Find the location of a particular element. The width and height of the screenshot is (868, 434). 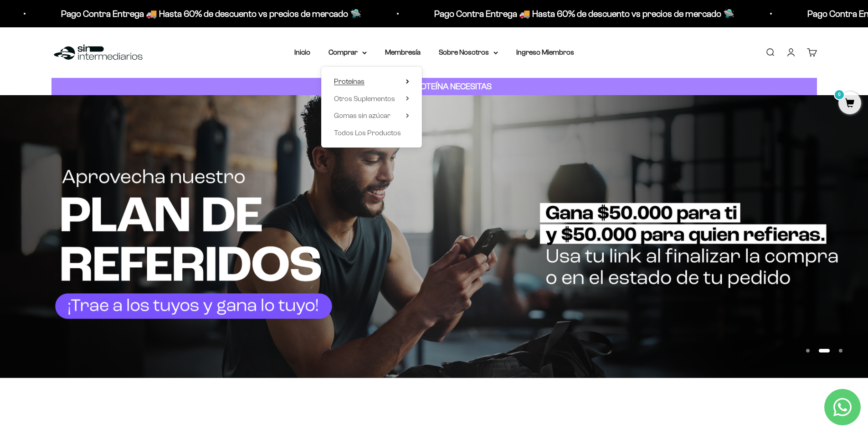

summary: Proteínas is located at coordinates (371, 82).